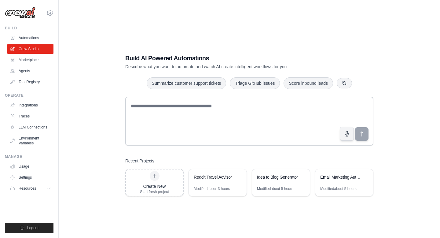 The height and width of the screenshot is (238, 440). Describe the element at coordinates (29, 95) in the screenshot. I see `div: Operate` at that location.